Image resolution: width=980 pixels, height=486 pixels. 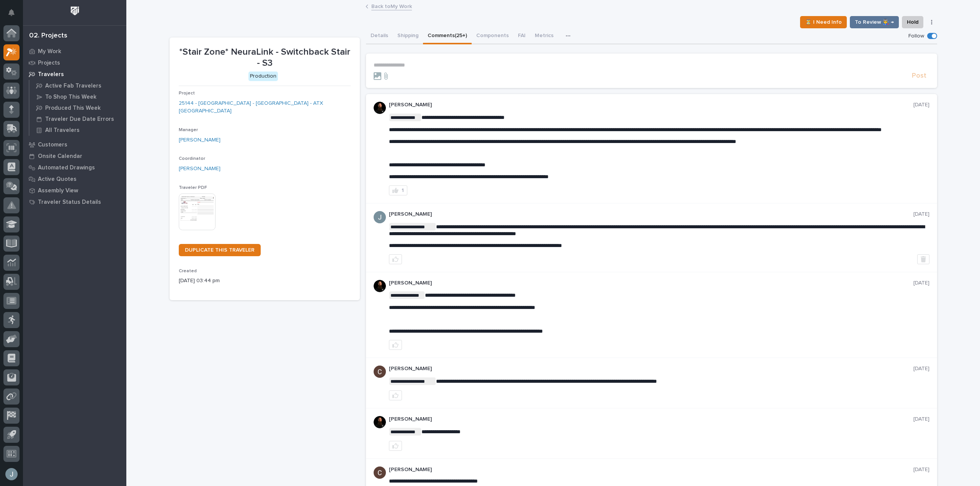 I want to click on button: FAI, so click(x=522, y=36).